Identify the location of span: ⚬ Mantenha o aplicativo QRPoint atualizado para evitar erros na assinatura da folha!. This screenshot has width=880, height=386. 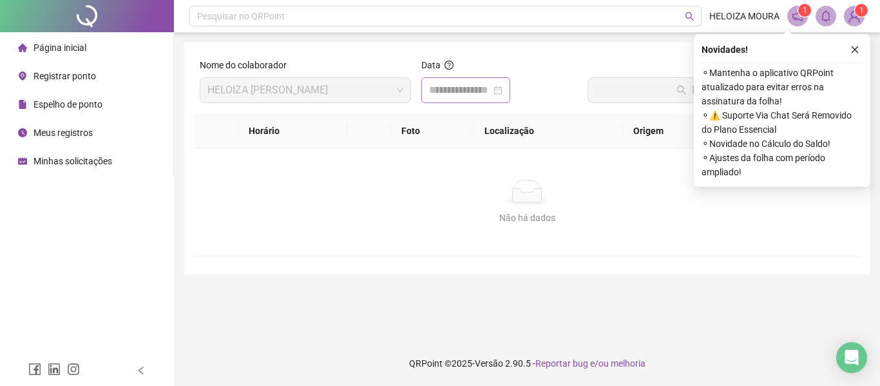
(782, 87).